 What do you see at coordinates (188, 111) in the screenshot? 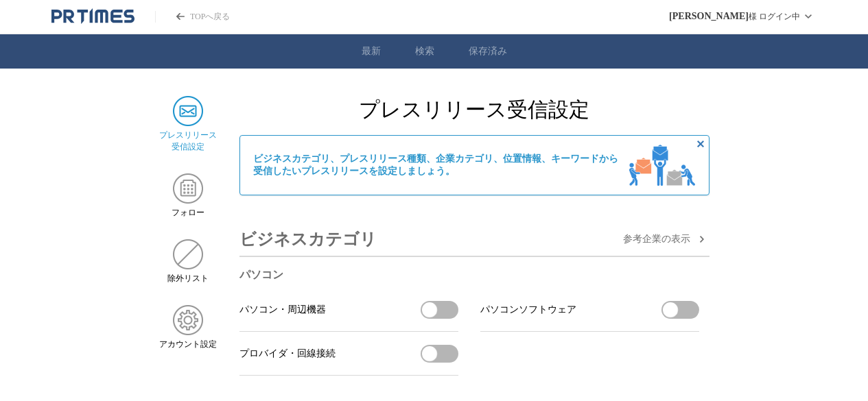
I see `img: プレスリリース 受信設定` at bounding box center [188, 111].